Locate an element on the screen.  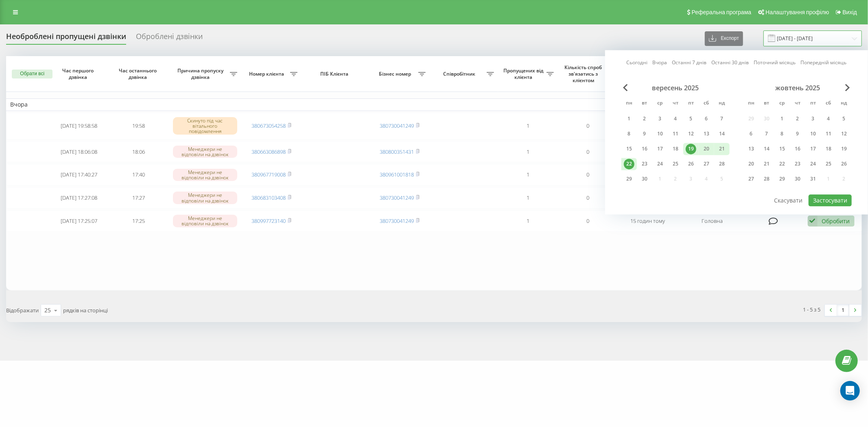
div: чт 30 жовт 2025 р. is located at coordinates (797, 179).